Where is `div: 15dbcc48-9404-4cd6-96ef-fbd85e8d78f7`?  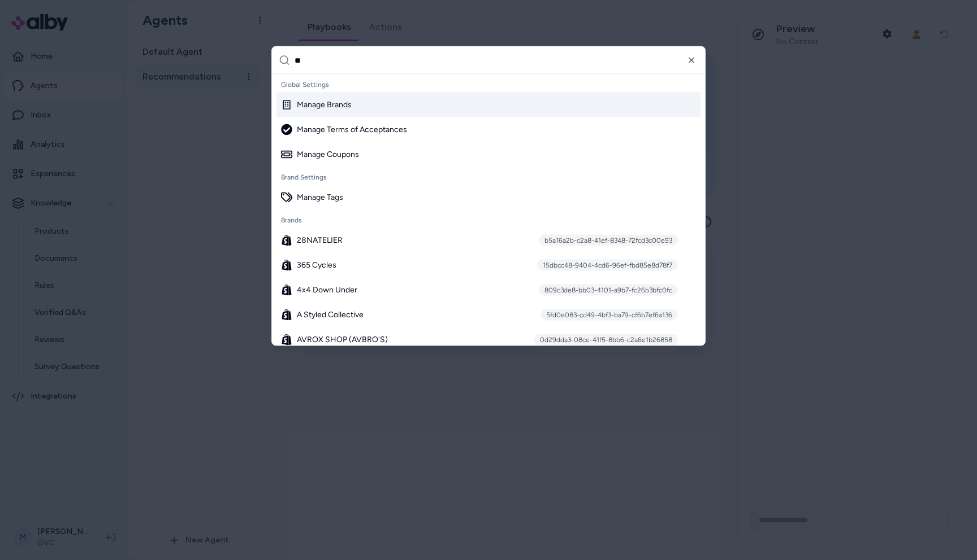
div: 15dbcc48-9404-4cd6-96ef-fbd85e8d78f7 is located at coordinates (607, 265).